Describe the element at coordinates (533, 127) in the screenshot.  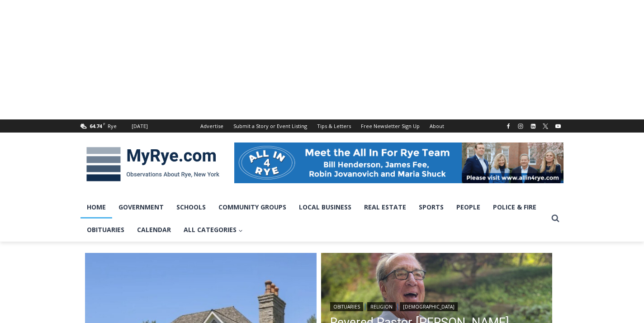
I see `a: Linkedin` at that location.